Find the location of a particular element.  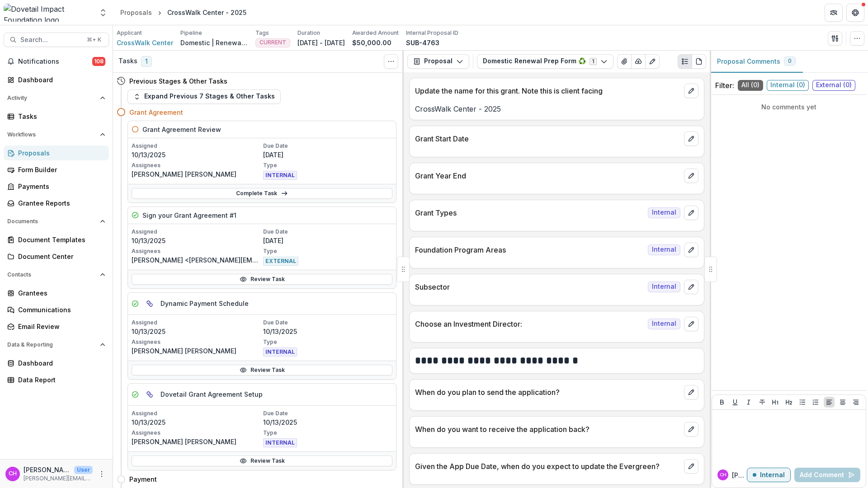

button: Proposal Comments is located at coordinates (757, 61).